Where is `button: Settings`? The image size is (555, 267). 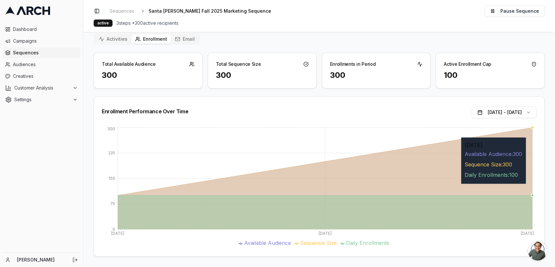
button: Settings is located at coordinates (41, 100).